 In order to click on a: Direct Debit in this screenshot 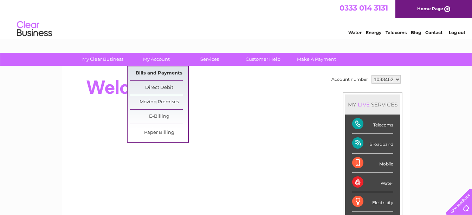, I will do `click(159, 88)`.